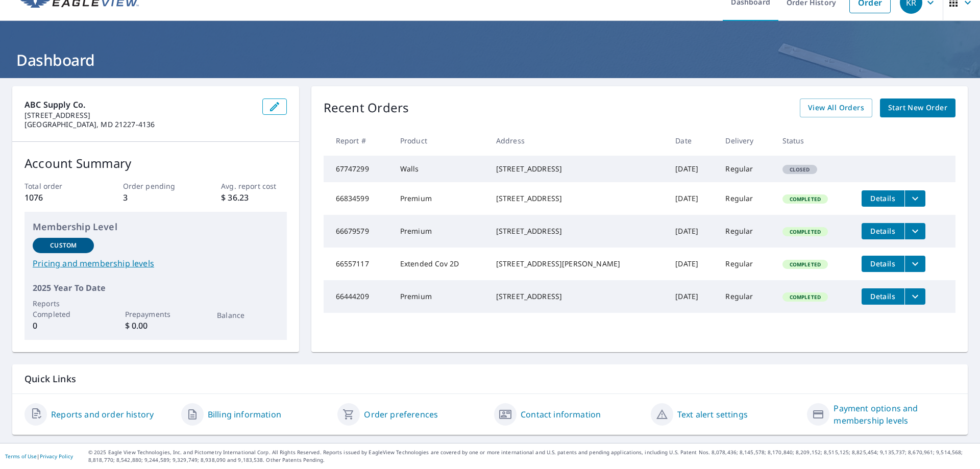 The height and width of the screenshot is (469, 980). I want to click on h1: Dashboard, so click(490, 60).